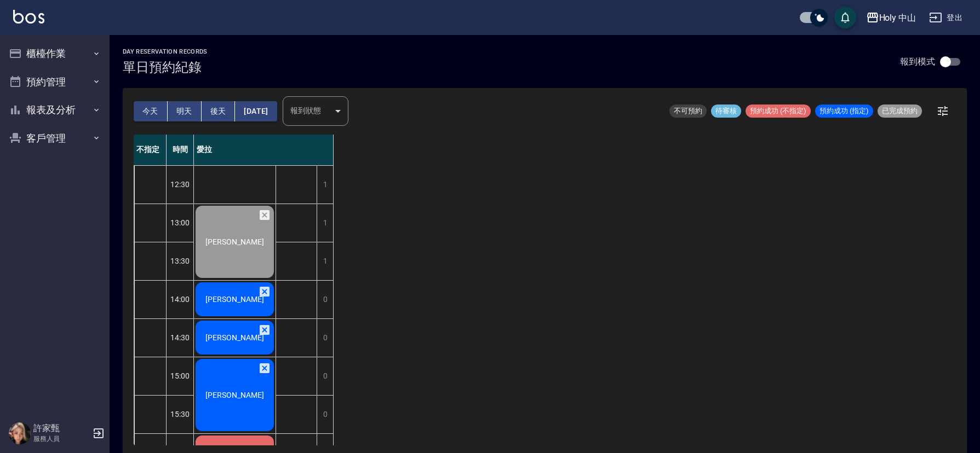 The height and width of the screenshot is (453, 980). Describe the element at coordinates (180, 415) in the screenshot. I see `div: 15:30` at that location.